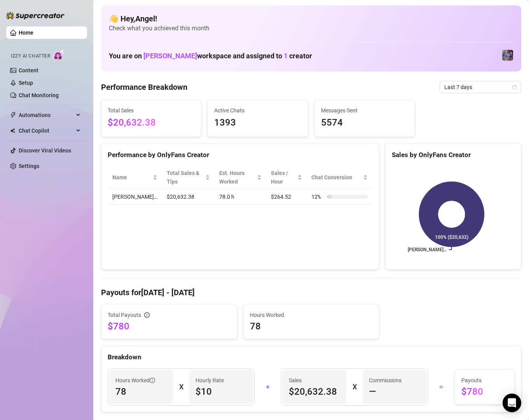 The image size is (529, 420). Describe the element at coordinates (287, 177) in the screenshot. I see `th: Sales / Hour` at that location.